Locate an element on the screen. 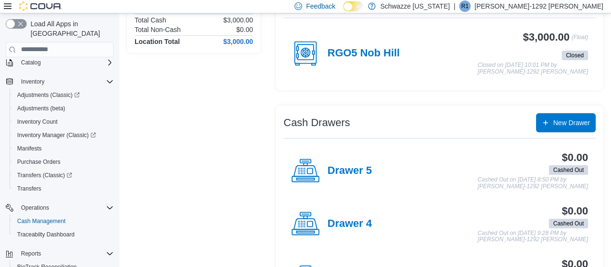  p: $0.00 is located at coordinates (245, 30).